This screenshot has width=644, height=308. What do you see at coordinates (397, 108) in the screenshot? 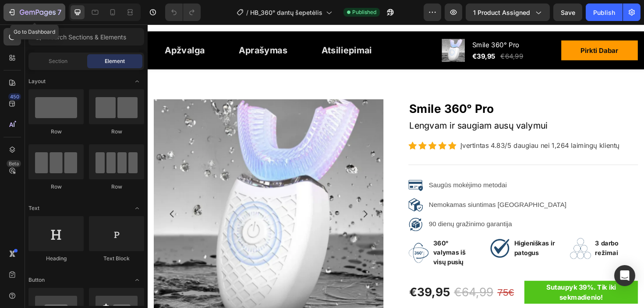
I see `p: Lengvam ir saugiam ausų valymui` at bounding box center [397, 108].